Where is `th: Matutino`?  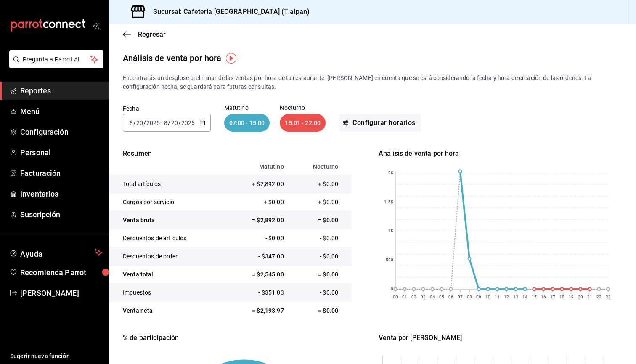
th: Matutino is located at coordinates (258, 167).